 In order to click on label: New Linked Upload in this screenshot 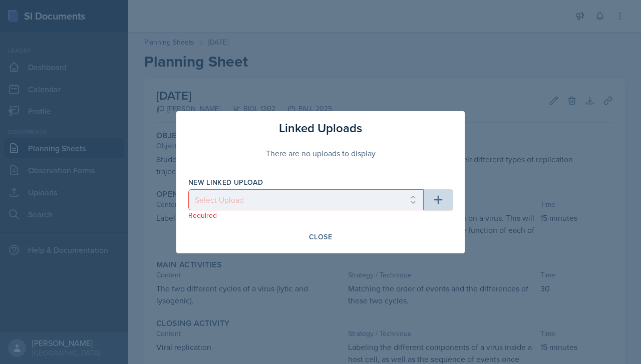, I will do `click(225, 182)`.